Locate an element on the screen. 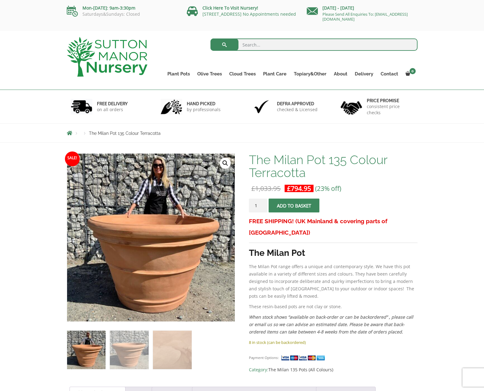  a: About is located at coordinates (340, 74).